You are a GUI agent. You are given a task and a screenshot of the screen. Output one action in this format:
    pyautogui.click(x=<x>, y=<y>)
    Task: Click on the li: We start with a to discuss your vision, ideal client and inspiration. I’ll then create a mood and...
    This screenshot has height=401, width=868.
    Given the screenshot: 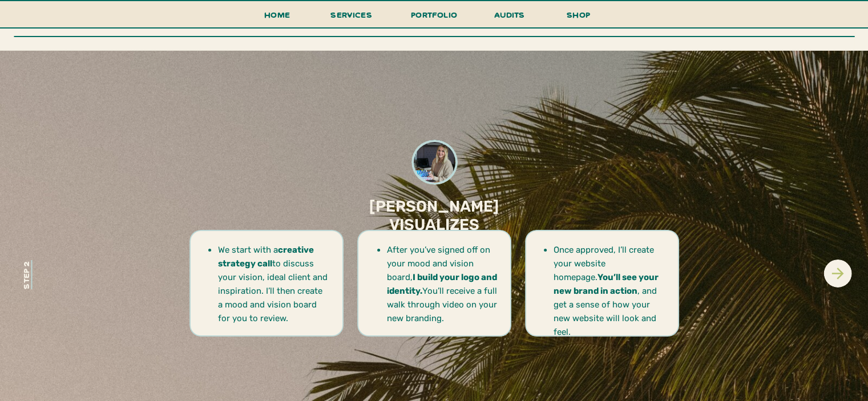 What is the action you would take?
    pyautogui.click(x=273, y=284)
    